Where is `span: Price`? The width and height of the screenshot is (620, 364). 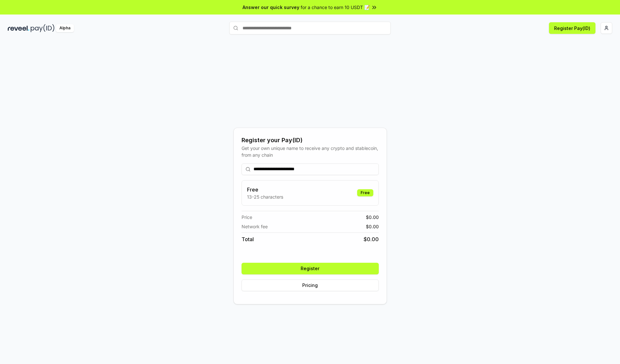
span: Price is located at coordinates (247, 217).